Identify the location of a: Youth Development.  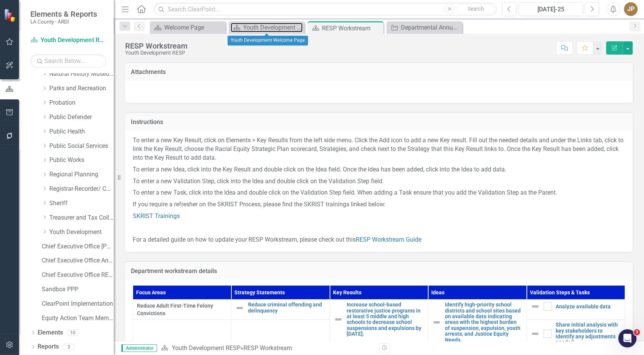
(82, 232).